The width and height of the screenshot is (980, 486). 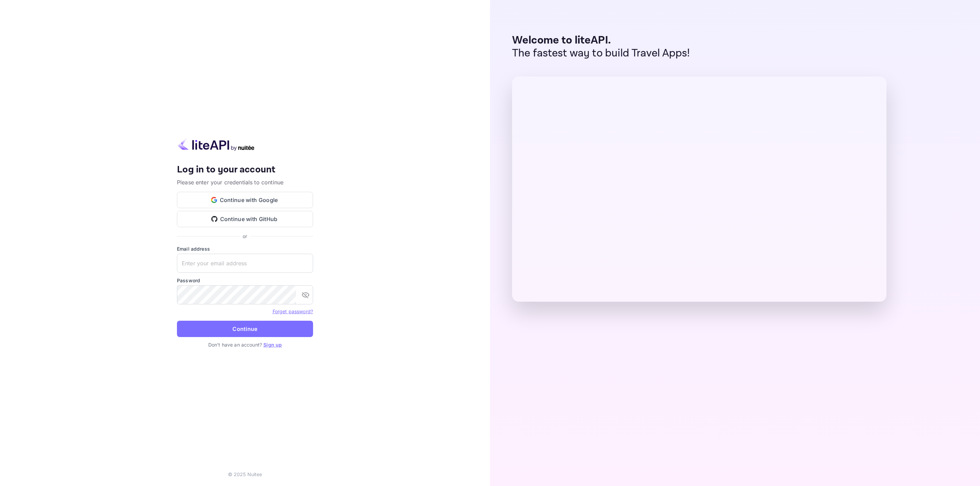 I want to click on button: Continue with Google, so click(x=245, y=200).